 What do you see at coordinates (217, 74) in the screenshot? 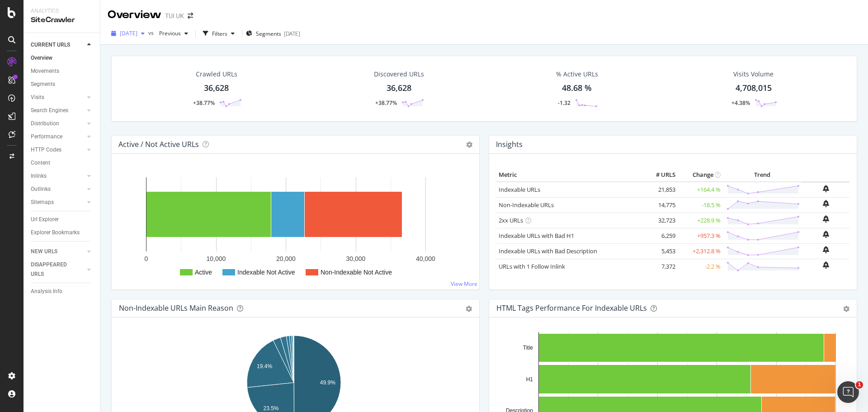
I see `div: Crawled URLs` at bounding box center [217, 74].